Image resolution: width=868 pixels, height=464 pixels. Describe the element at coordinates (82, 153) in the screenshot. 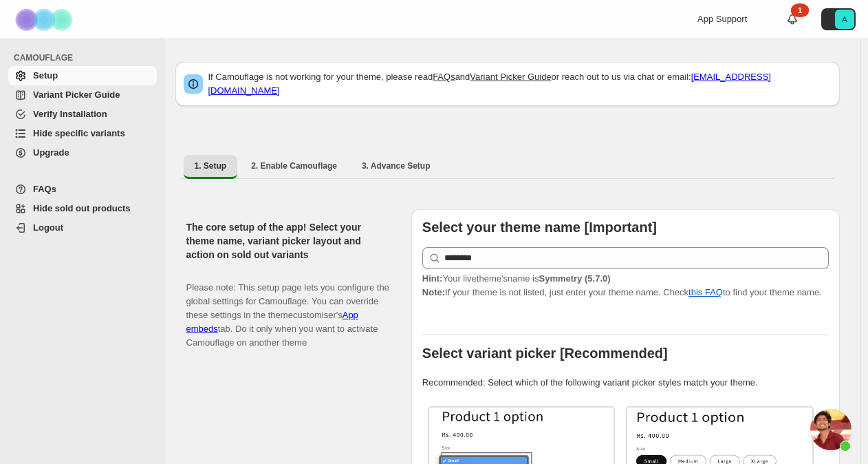

I see `a: Upgrade` at that location.